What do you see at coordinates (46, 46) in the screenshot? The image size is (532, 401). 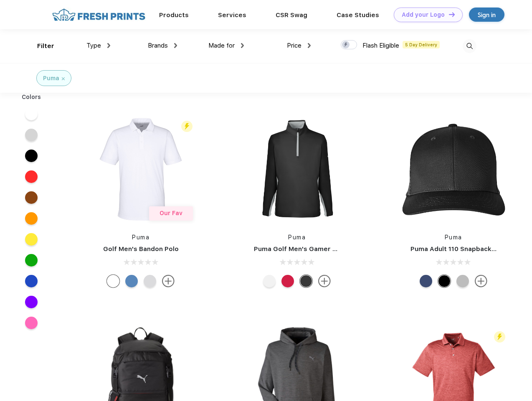 I see `div: Filter` at bounding box center [46, 46].